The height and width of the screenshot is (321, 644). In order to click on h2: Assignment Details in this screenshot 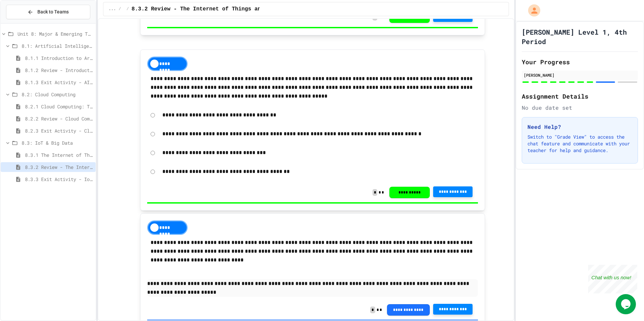, I will do `click(579, 96)`.